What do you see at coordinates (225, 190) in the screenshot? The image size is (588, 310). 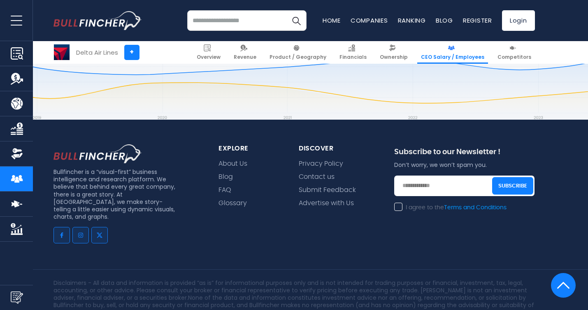 I see `a: FAQ` at bounding box center [225, 190].